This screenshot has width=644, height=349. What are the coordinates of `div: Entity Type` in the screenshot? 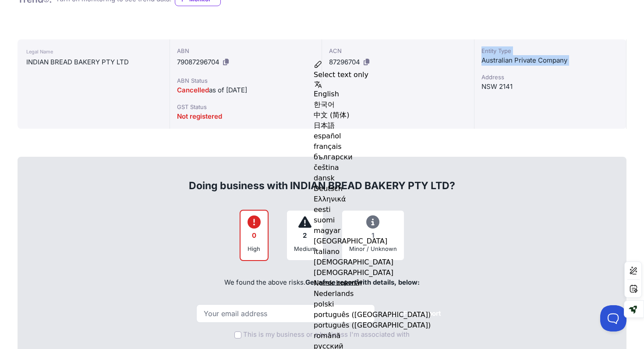 It's located at (550, 51).